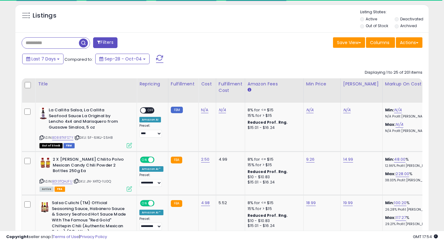 This screenshot has width=444, height=243. I want to click on div: 4.99, so click(229, 159).